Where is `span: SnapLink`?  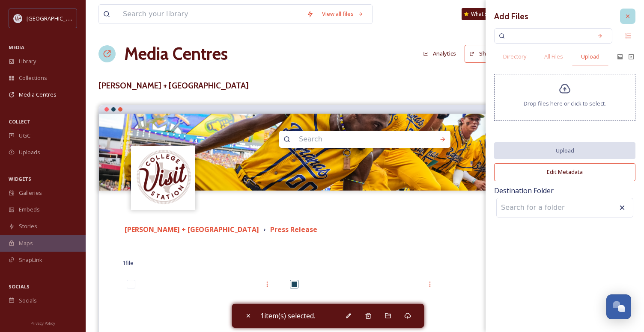
span: SnapLink is located at coordinates (31, 260).